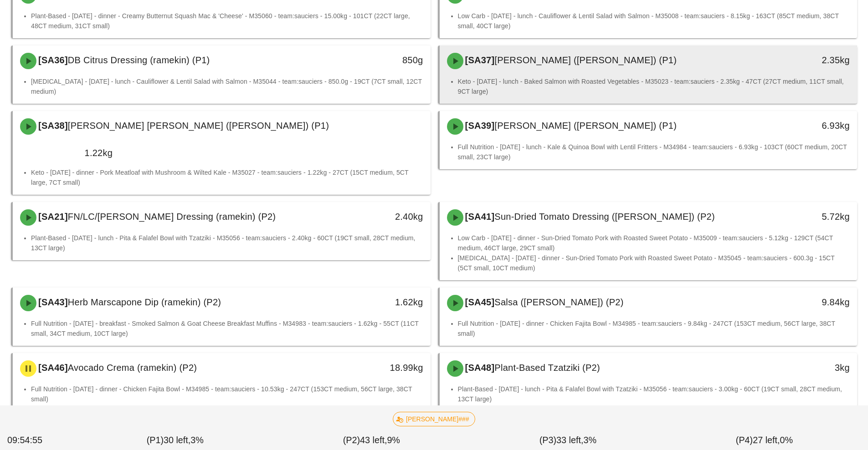  Describe the element at coordinates (177, 441) in the screenshot. I see `span: 30 left,` at that location.